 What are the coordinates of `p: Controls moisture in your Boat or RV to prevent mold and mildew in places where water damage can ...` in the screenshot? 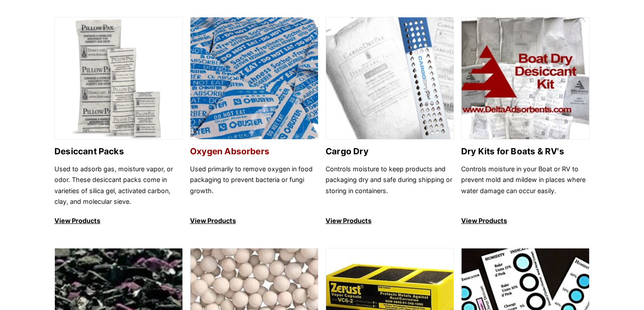 It's located at (525, 186).